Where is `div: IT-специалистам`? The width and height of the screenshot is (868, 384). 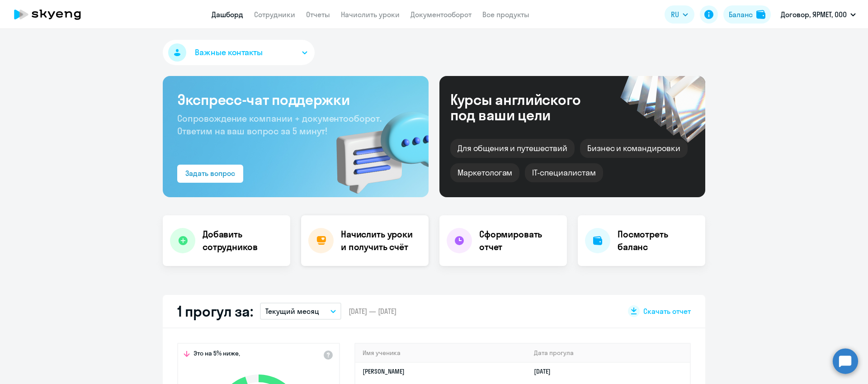 div: IT-специалистам is located at coordinates (564, 172).